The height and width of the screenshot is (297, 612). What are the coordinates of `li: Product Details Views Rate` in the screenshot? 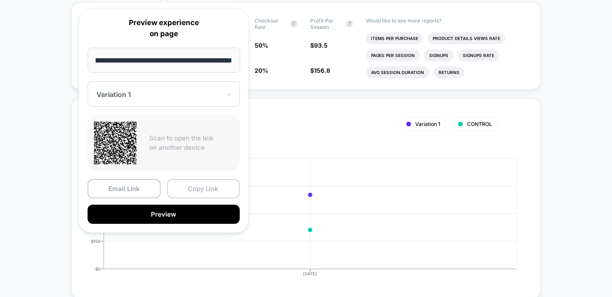 It's located at (466, 38).